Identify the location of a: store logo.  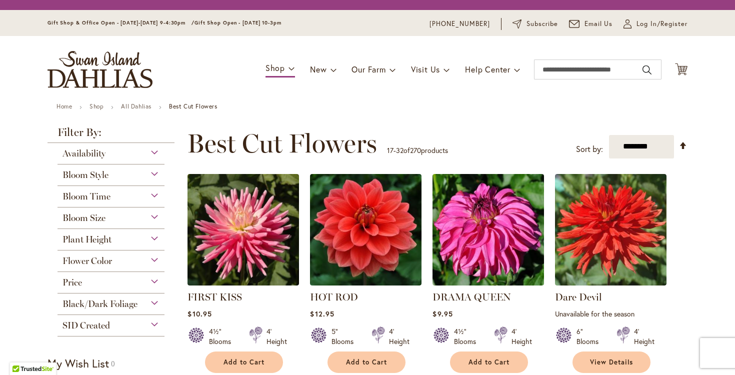
(100, 69).